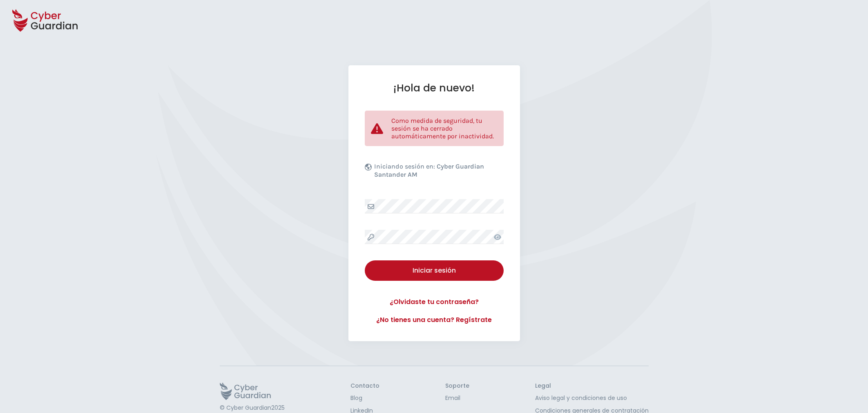  What do you see at coordinates (252, 409) in the screenshot?
I see `p: © Cyber Guardian 2025` at bounding box center [252, 409].